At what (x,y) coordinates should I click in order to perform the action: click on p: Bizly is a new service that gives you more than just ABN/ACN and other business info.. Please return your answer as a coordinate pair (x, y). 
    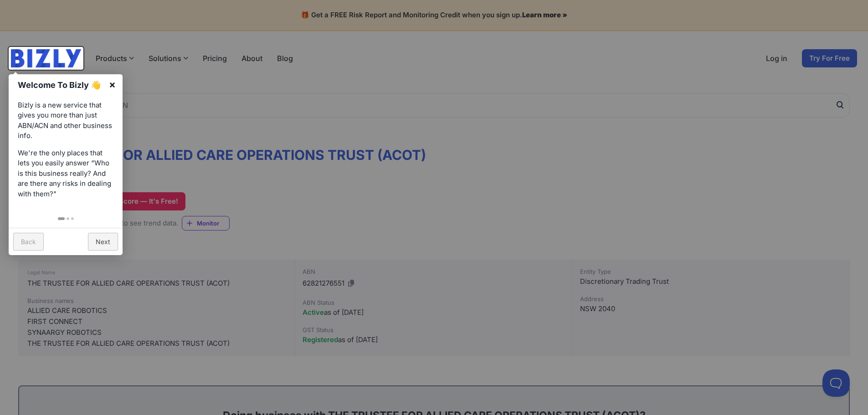
    Looking at the image, I should click on (65, 121).